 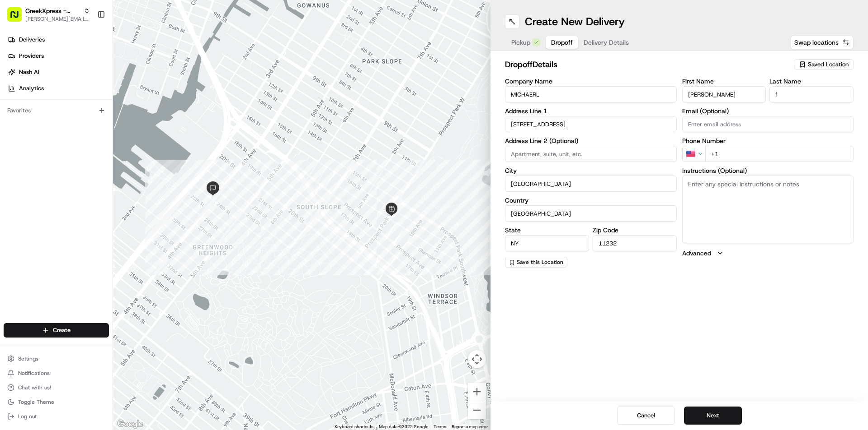 What do you see at coordinates (31, 88) in the screenshot?
I see `span: Analytics` at bounding box center [31, 88].